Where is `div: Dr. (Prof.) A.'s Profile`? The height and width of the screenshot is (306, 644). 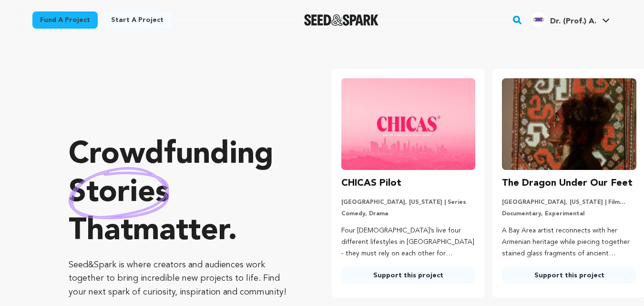 div: Dr. (Prof.) A.'s Profile is located at coordinates (563, 20).